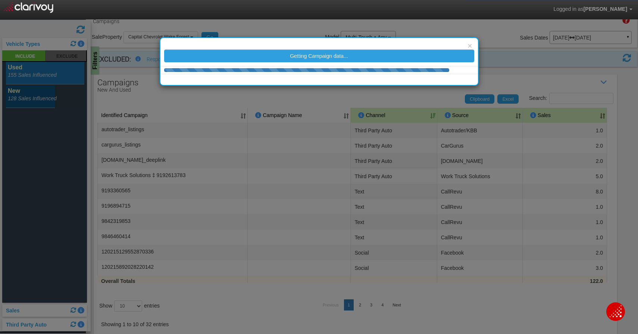 This screenshot has height=334, width=638. What do you see at coordinates (319, 56) in the screenshot?
I see `span: Getting Campaign data...` at bounding box center [319, 56].